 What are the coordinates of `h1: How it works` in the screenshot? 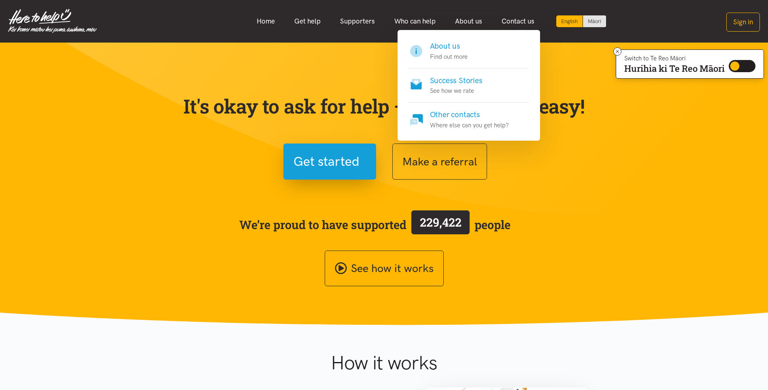 It's located at (384, 362).